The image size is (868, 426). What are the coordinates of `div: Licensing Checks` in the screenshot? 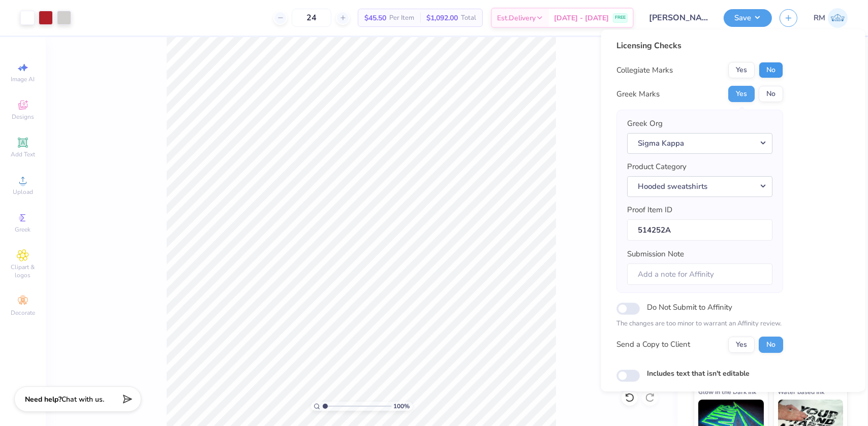 It's located at (699, 46).